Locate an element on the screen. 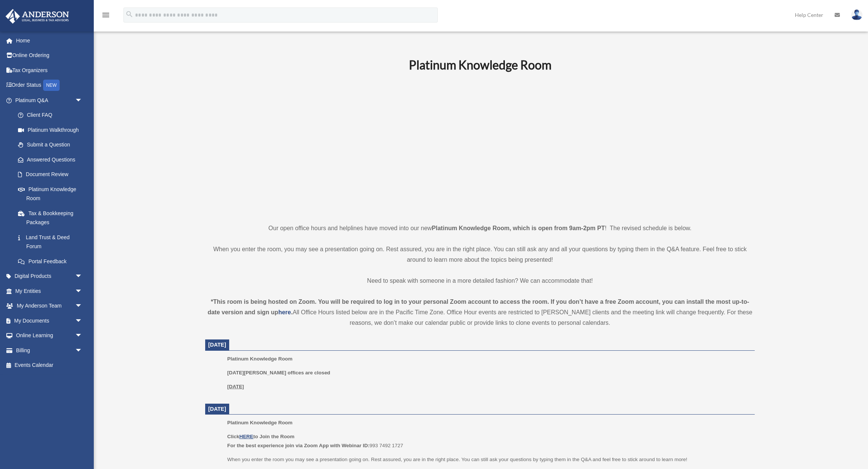  a: Order StatusNEW is located at coordinates (50, 86).